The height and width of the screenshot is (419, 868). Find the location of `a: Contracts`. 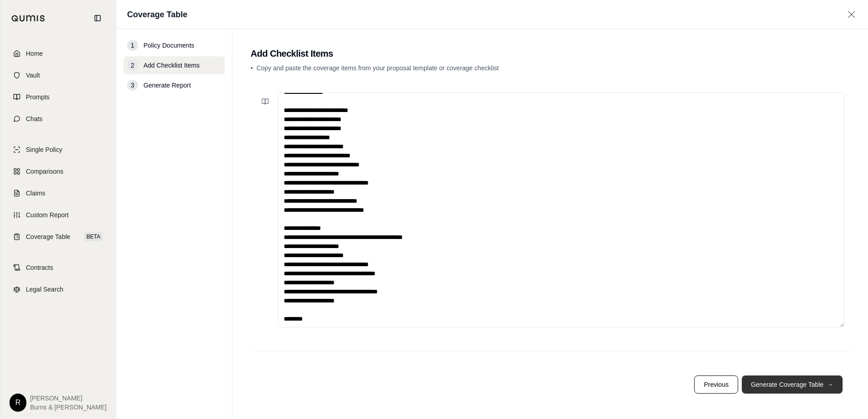

a: Contracts is located at coordinates (58, 268).